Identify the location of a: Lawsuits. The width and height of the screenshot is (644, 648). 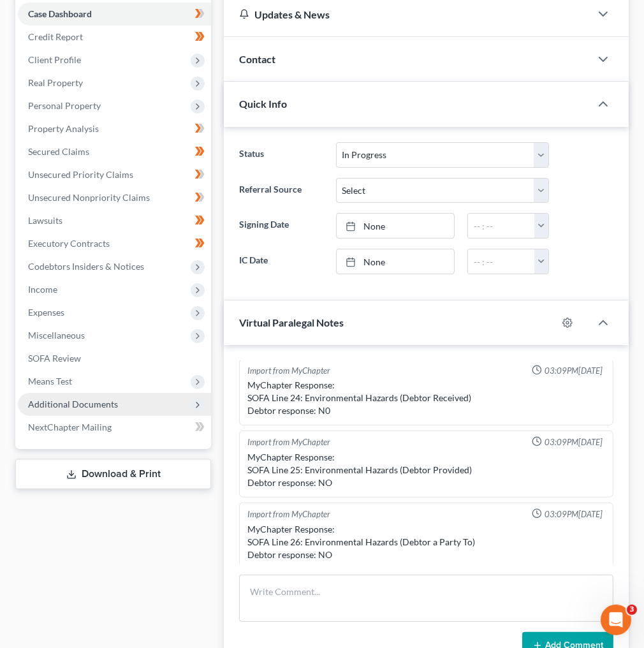
(114, 220).